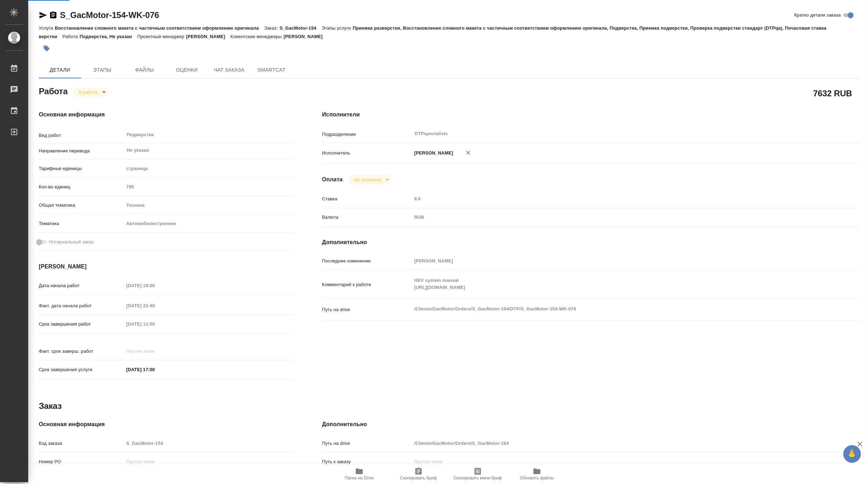 The height and width of the screenshot is (484, 868). What do you see at coordinates (209, 169) in the screenshot?
I see `div: страница` at bounding box center [209, 169].